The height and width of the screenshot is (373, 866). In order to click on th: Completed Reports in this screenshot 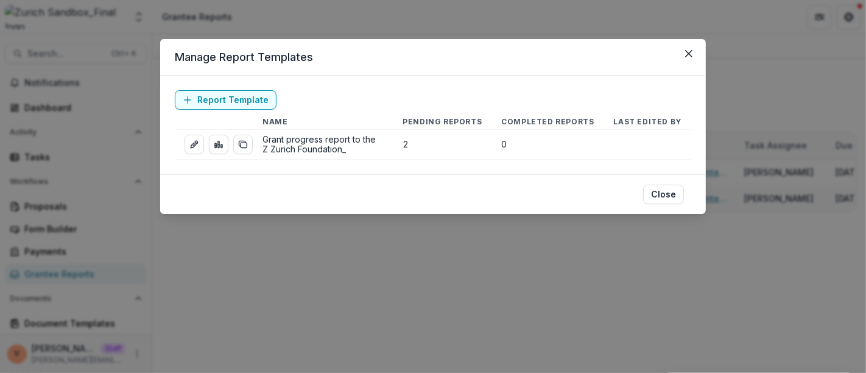, I will do `click(548, 122)`.